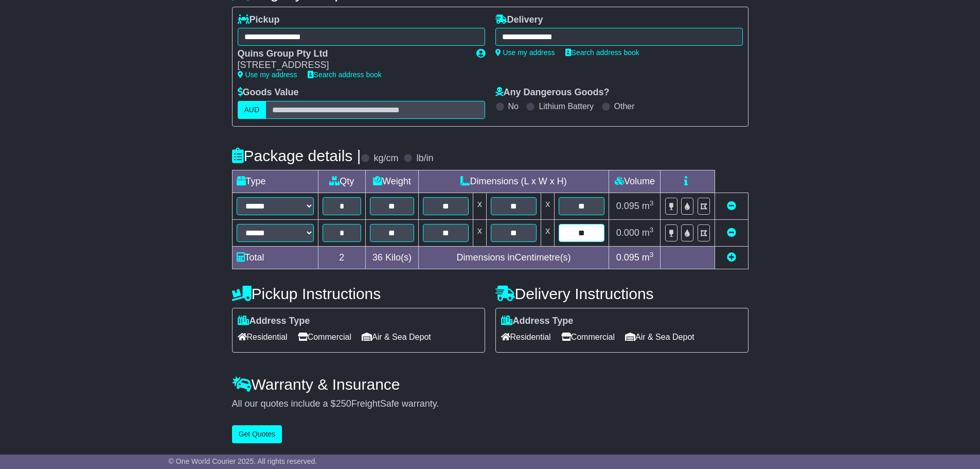  I want to click on h4: Warranty & Insurance, so click(490, 384).